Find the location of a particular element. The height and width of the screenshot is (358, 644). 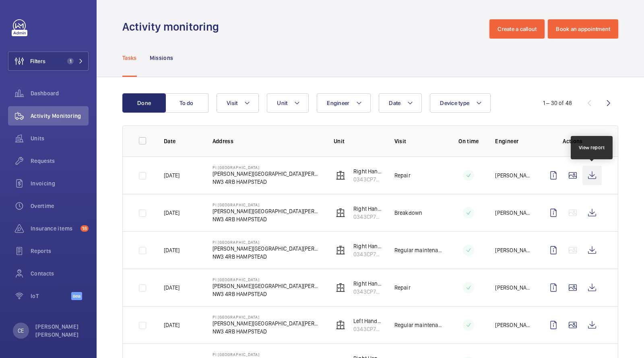

span: Insurance items is located at coordinates (54, 228).